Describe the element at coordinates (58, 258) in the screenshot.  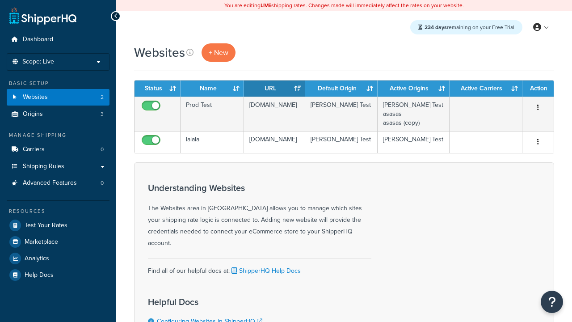
I see `li: Analytics` at that location.